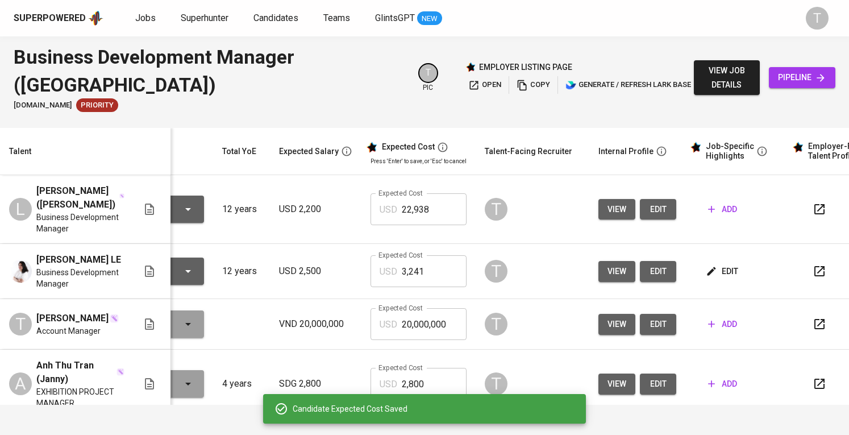  I want to click on span: Anh Thu Tran (Janny), so click(76, 372).